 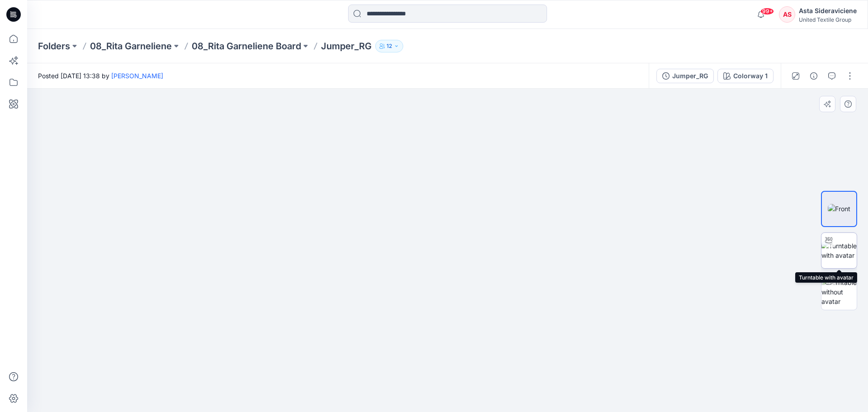 I want to click on img: Turntable without avatar, so click(x=839, y=291).